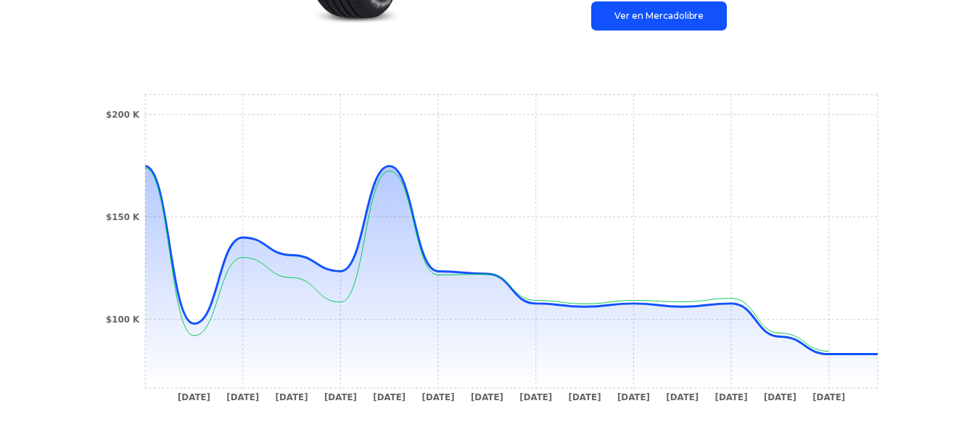 The image size is (980, 430). I want to click on tspan: $100 K, so click(123, 319).